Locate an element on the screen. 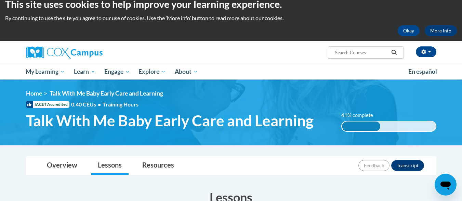  button: Search is located at coordinates (394, 53).